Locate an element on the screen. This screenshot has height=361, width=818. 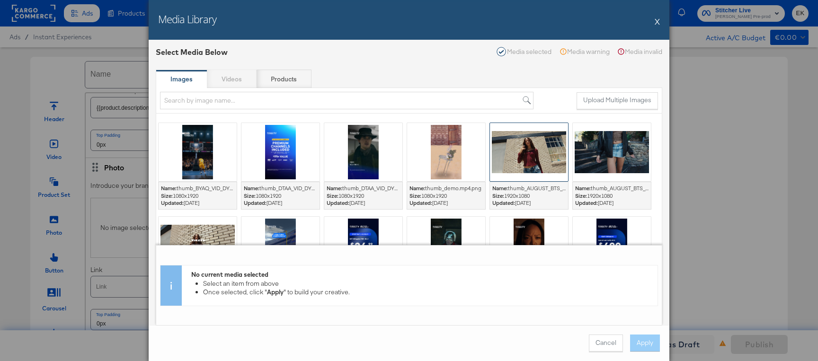
span: thumb_BYAQ_VID_DYN_ENG_25Q2GPMySpo001-01-002_041325_Genre-Pack_NA_Snap Ads_Snapchat.mp4.png is located at coordinates (313, 188).